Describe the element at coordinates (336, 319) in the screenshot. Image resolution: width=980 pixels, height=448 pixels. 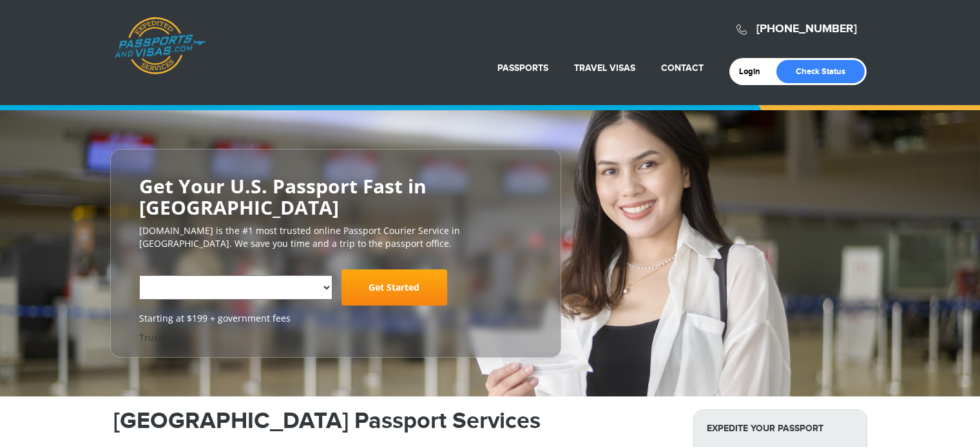
I see `span: Starting at $199 + government fees` at that location.